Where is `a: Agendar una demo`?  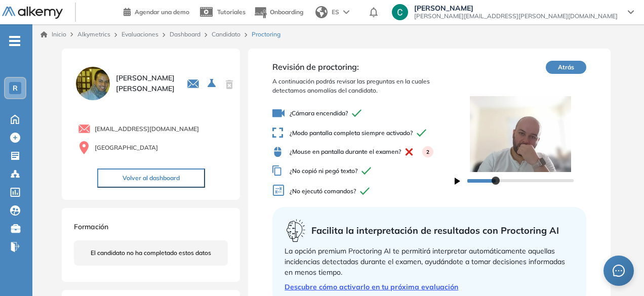
a: Agendar una demo is located at coordinates (157, 12).